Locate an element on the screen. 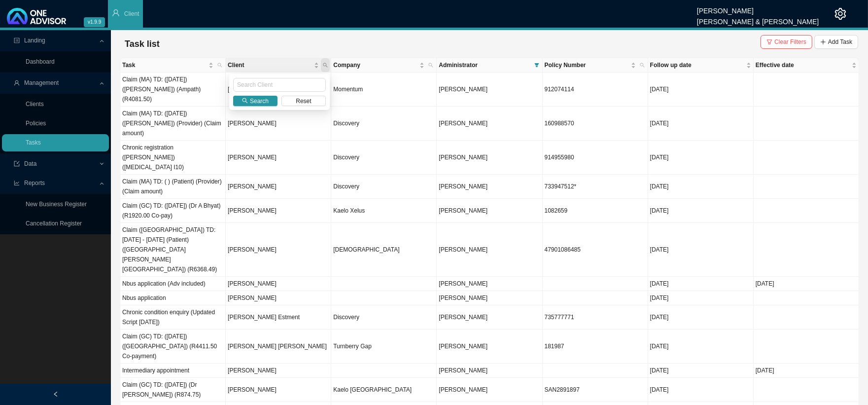  span: import is located at coordinates (16, 164).